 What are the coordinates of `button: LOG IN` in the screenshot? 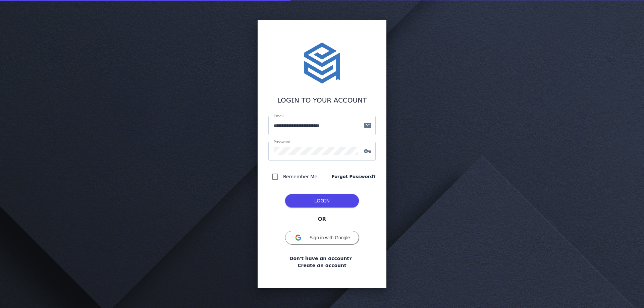 It's located at (322, 201).